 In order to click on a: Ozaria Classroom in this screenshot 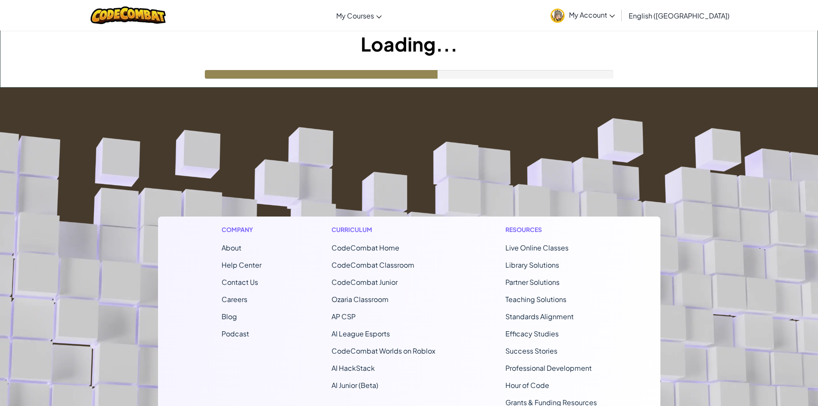, I will do `click(360, 299)`.